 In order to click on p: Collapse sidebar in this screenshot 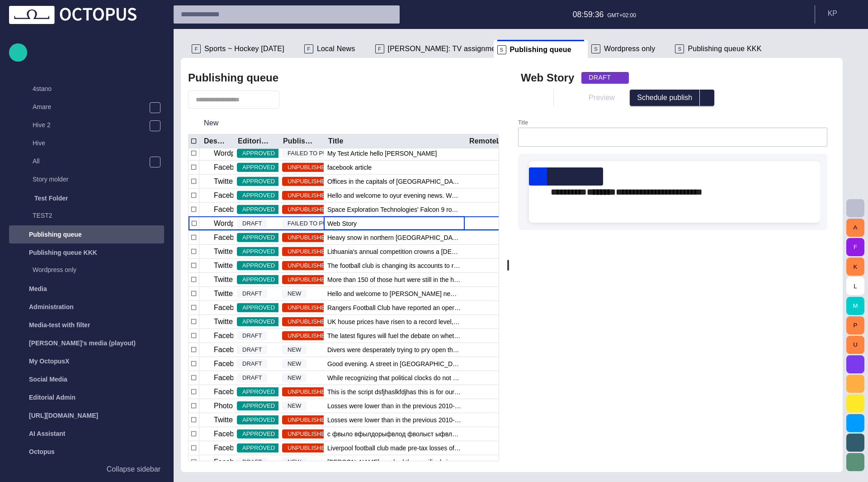, I will do `click(134, 469)`.